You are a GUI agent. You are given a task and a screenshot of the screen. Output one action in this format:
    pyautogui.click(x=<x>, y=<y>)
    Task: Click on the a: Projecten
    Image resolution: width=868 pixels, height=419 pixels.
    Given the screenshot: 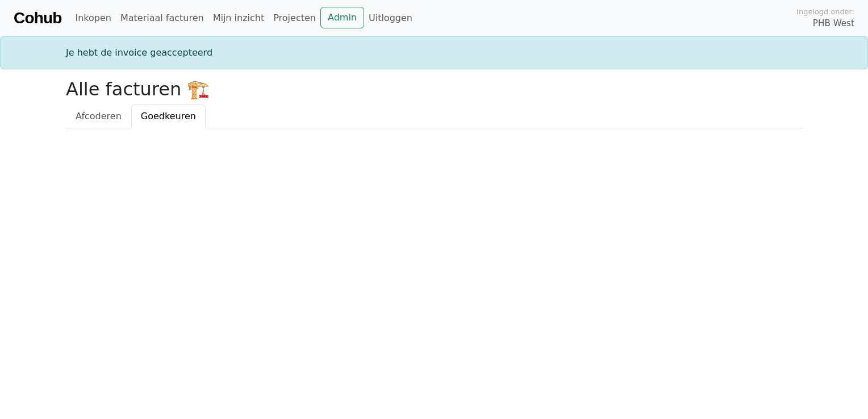 What is the action you would take?
    pyautogui.click(x=294, y=18)
    